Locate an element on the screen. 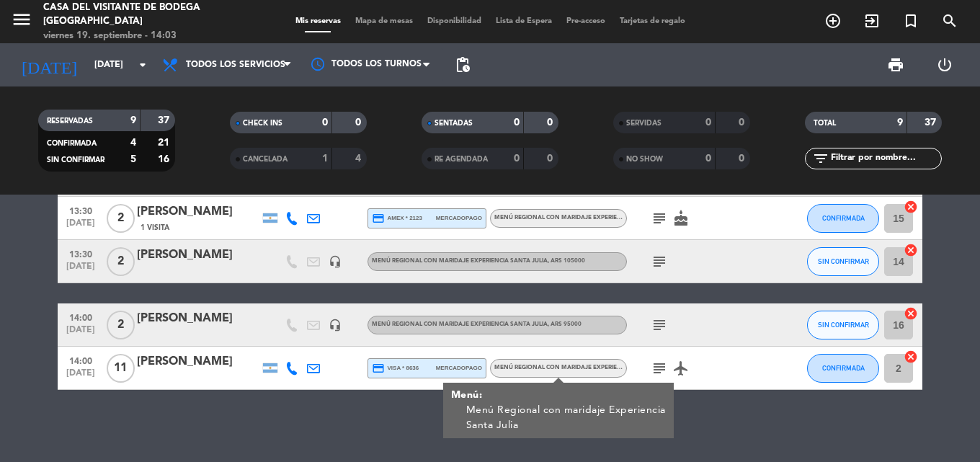  span: SERVIDAS is located at coordinates (643, 123).